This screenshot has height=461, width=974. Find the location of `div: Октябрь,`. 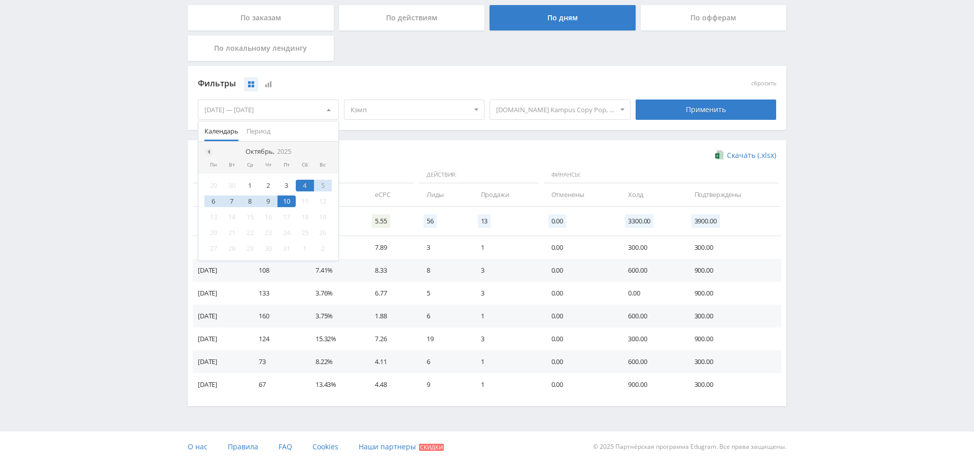

div: Октябрь, is located at coordinates (268, 152).